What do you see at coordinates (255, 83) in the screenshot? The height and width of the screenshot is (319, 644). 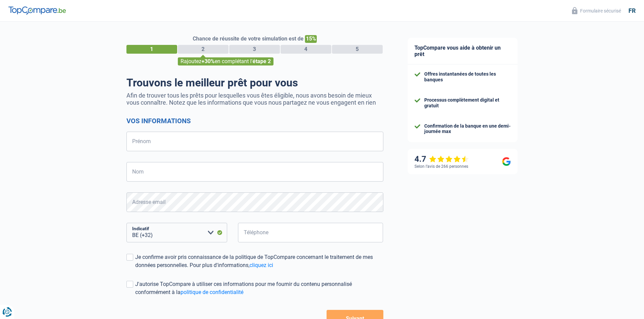 I see `h1: Trouvons le meilleur prêt pour vous` at bounding box center [255, 83].